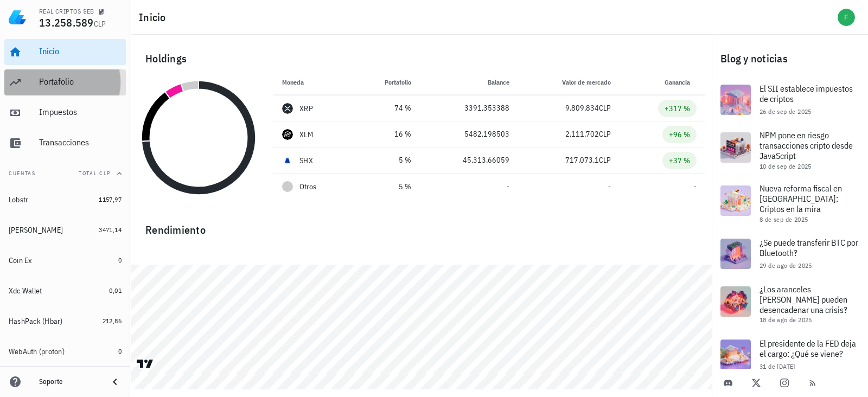  What do you see at coordinates (680, 135) in the screenshot?
I see `div: +96 %` at bounding box center [680, 135].